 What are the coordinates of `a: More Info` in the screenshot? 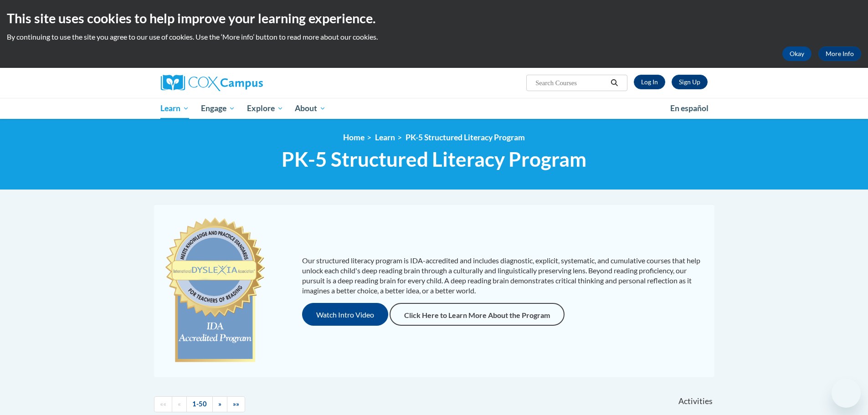 It's located at (839, 54).